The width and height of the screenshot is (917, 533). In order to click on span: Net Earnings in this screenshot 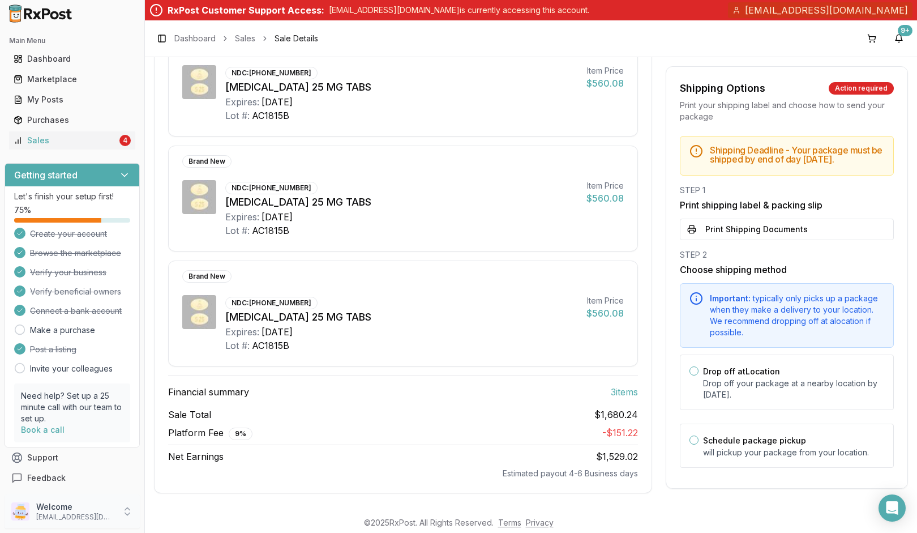, I will do `click(196, 456)`.